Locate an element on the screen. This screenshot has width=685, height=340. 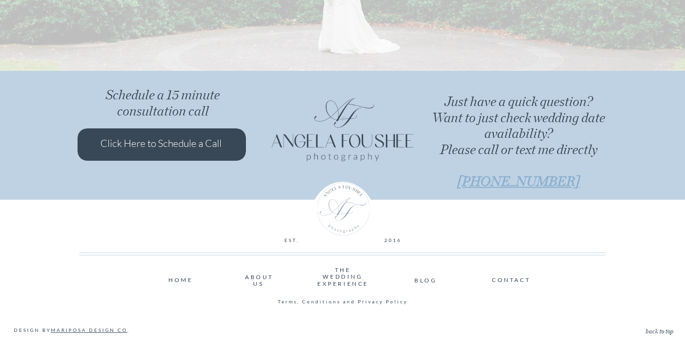
p: Schedule a 15 minute consultation call is located at coordinates (163, 103).